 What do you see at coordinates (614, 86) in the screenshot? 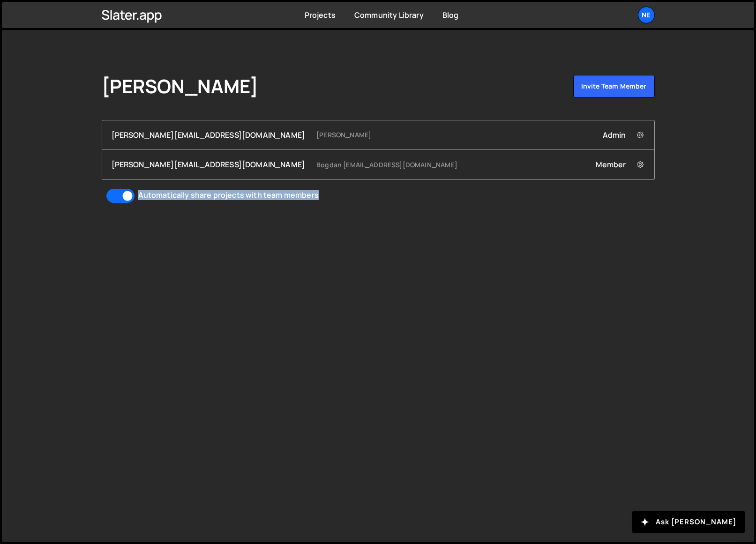
I see `a: Invite team member` at bounding box center [614, 86].